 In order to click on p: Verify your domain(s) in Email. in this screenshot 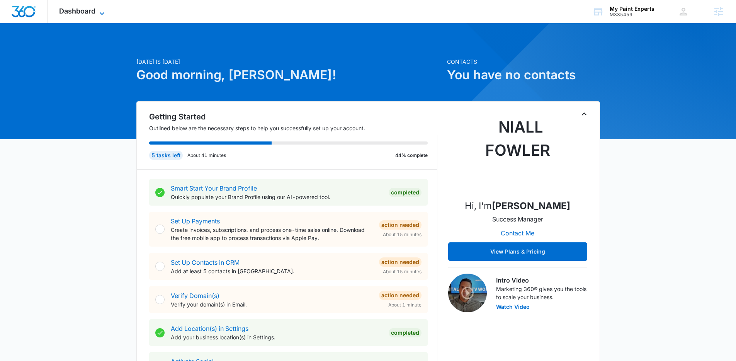, I will do `click(271, 304)`.